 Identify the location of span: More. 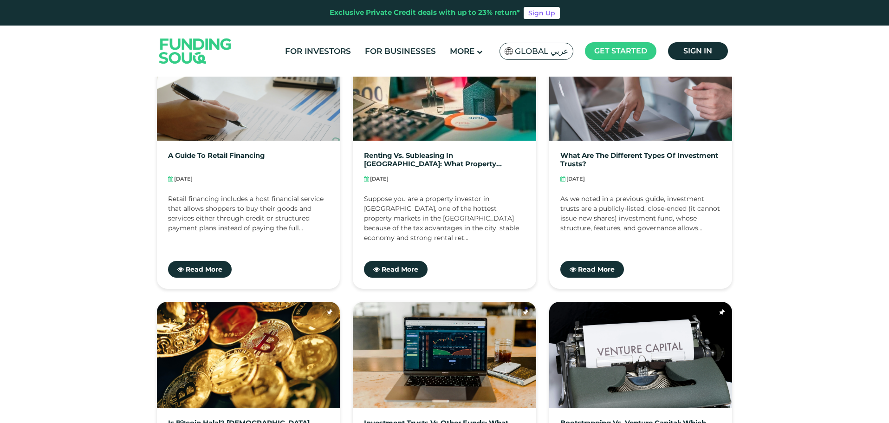
(462, 51).